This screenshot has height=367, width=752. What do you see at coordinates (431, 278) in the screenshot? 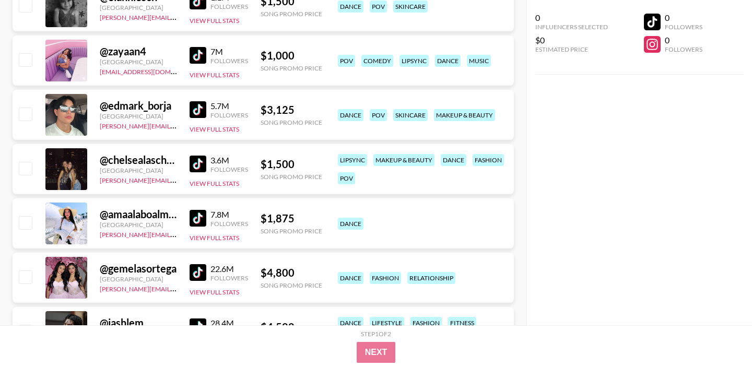
I see `div: relationship` at bounding box center [431, 278].